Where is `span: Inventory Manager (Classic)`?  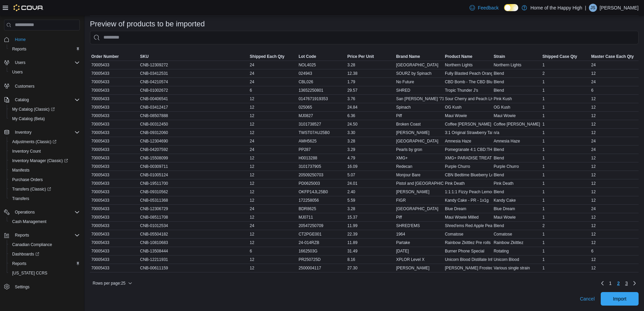
span: Inventory Manager (Classic) is located at coordinates (40, 161).